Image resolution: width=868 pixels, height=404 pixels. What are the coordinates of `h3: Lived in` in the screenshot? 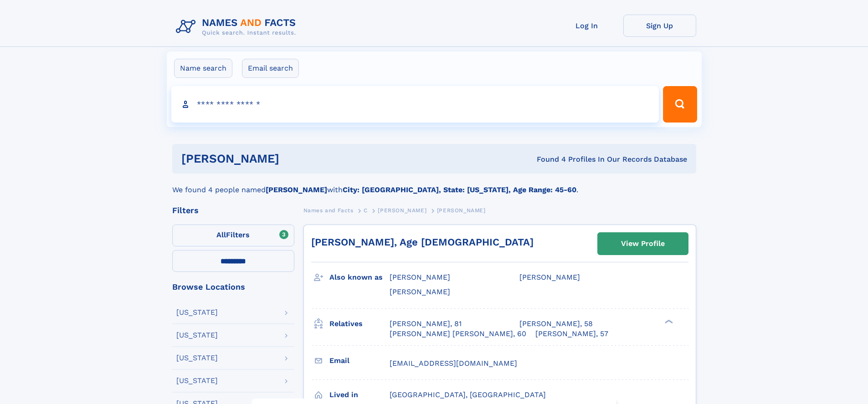 It's located at (360, 395).